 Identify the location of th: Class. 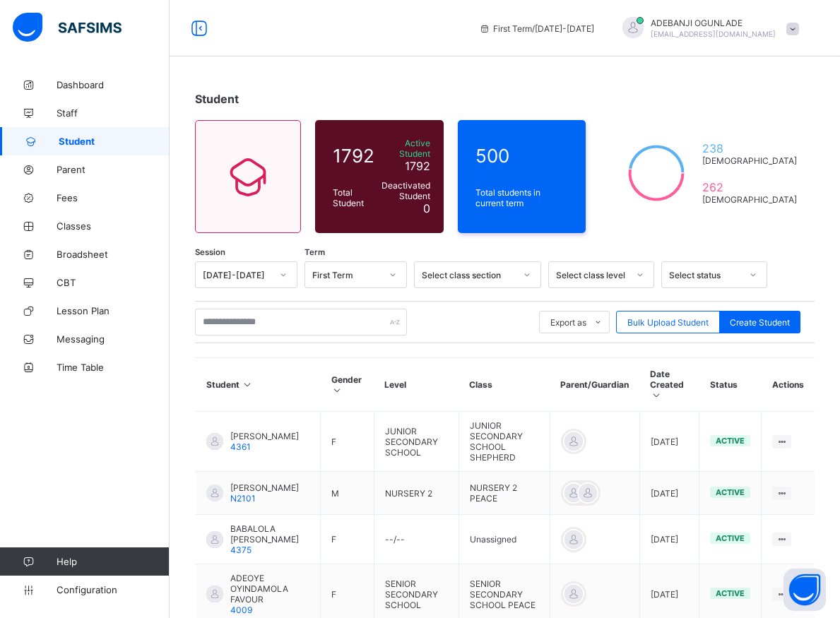
(504, 385).